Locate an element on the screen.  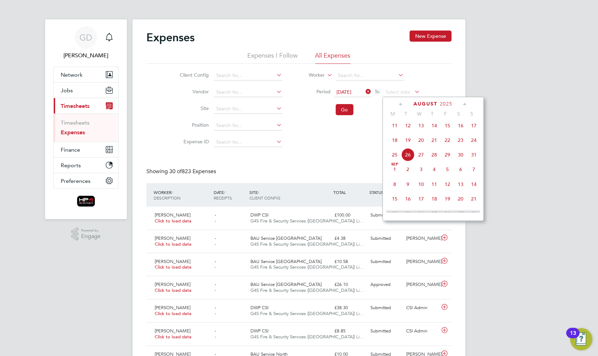
span: 7 is located at coordinates (474, 169).